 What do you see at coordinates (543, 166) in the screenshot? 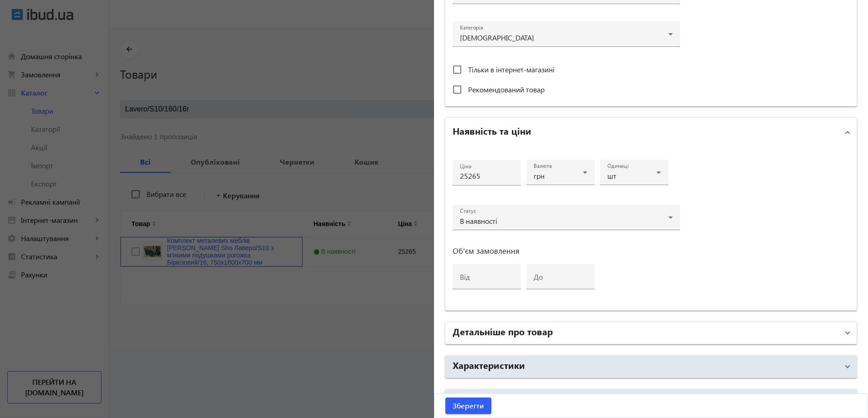
I see `mat-label: Валюта` at bounding box center [543, 166].